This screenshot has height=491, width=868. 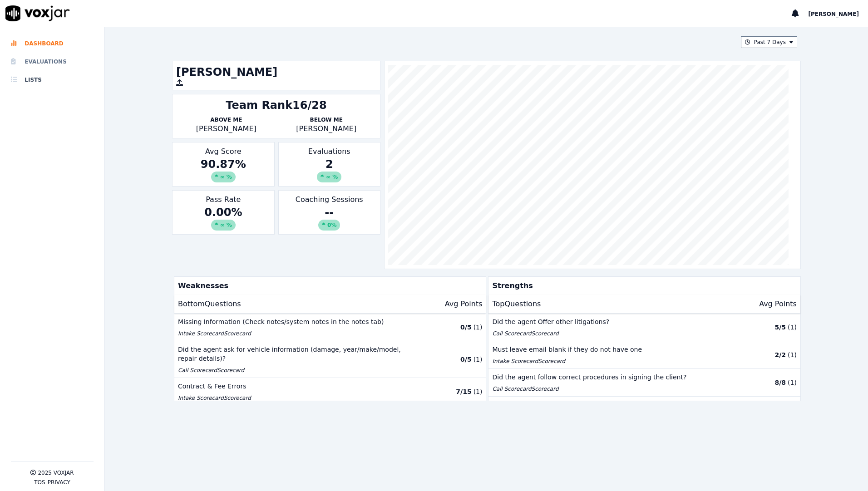 What do you see at coordinates (644, 327) in the screenshot?
I see `button: Did the agent Offer other litigations? Call ScorecardScorecard 5/5 (1)` at bounding box center [644, 327].